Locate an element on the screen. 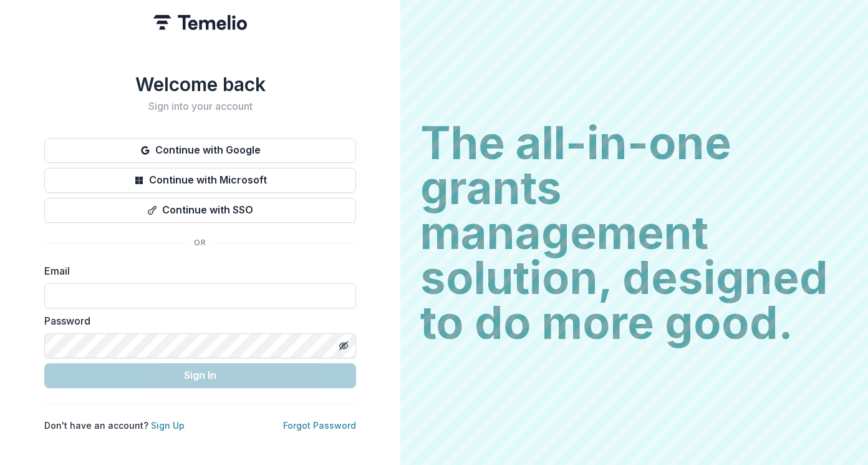 This screenshot has height=465, width=868. label: Email is located at coordinates (196, 271).